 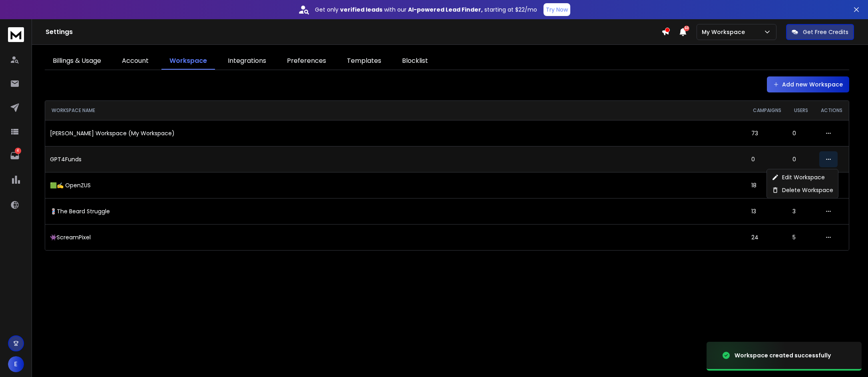 I want to click on a: Preferences, so click(x=307, y=61).